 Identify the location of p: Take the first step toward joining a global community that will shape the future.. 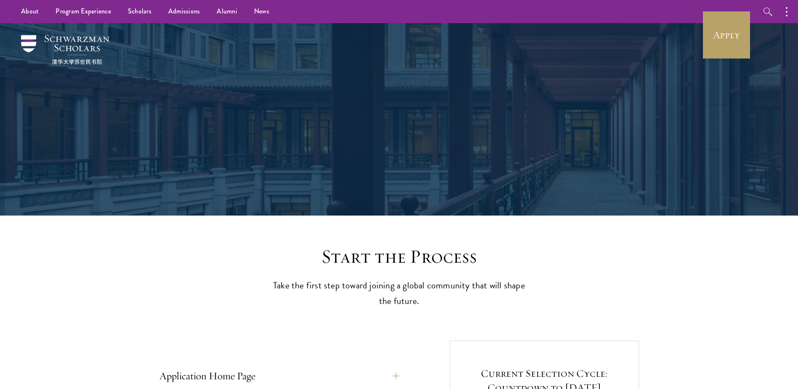
(399, 293).